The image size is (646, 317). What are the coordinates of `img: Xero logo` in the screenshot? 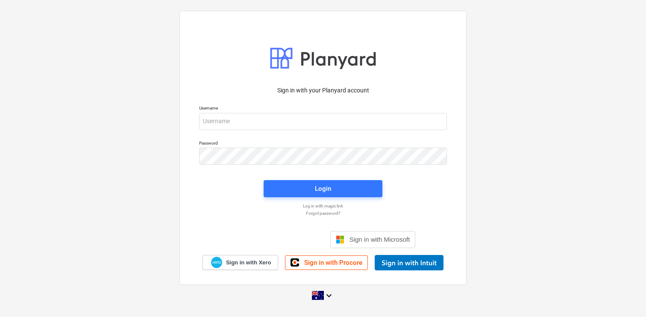 It's located at (217, 262).